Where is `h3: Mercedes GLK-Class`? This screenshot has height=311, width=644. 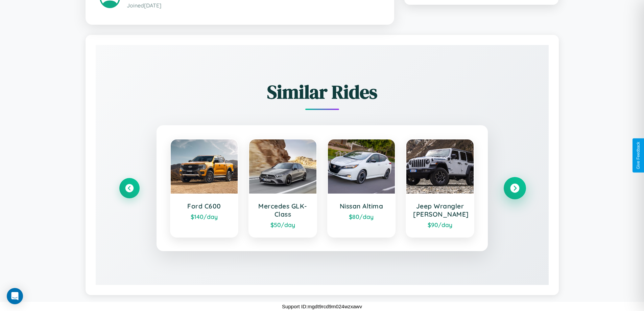
h3: Mercedes GLK-Class is located at coordinates (283, 210).